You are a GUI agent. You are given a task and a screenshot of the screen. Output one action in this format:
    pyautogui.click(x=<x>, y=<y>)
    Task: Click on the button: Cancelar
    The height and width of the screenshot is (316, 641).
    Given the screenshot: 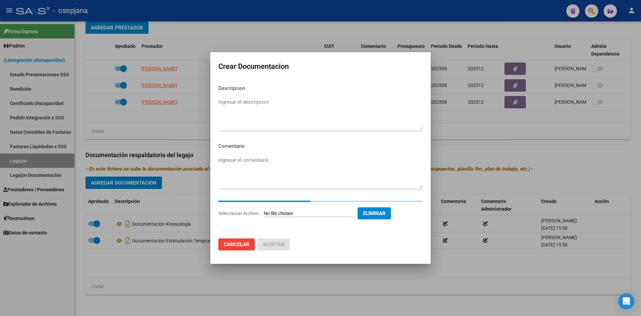 What is the action you would take?
    pyautogui.click(x=237, y=244)
    